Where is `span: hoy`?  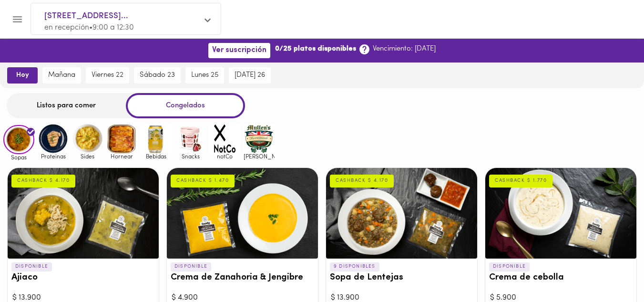
span: hoy is located at coordinates (22, 76).